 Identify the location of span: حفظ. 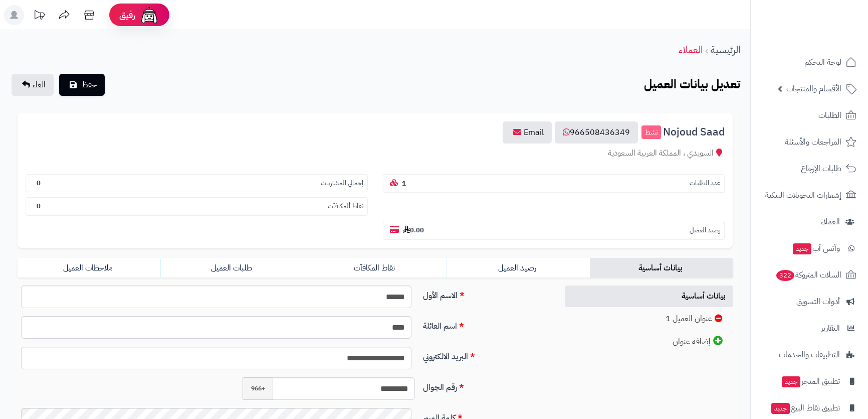
(89, 85).